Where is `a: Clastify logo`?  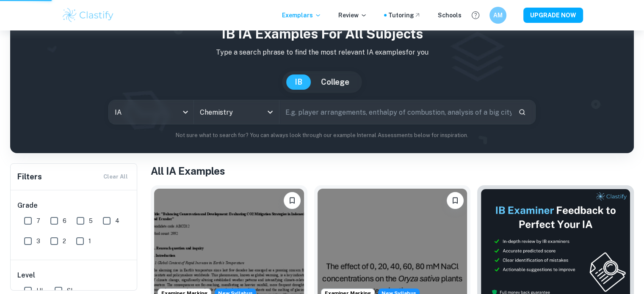 a: Clastify logo is located at coordinates (88, 15).